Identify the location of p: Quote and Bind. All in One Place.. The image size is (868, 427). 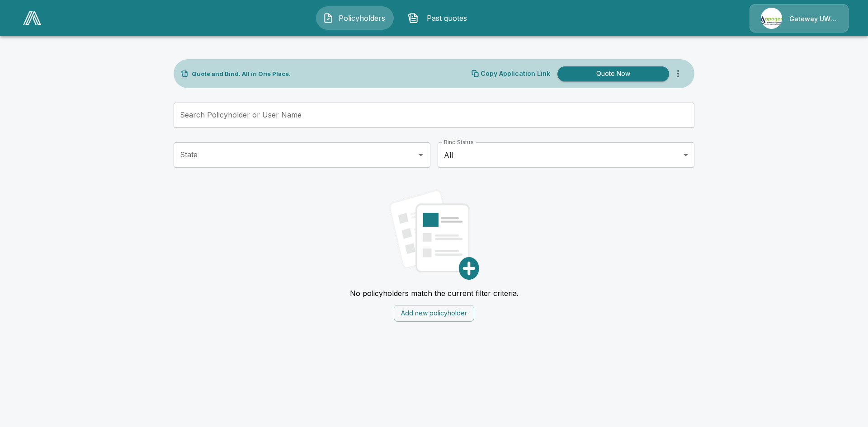
(241, 74).